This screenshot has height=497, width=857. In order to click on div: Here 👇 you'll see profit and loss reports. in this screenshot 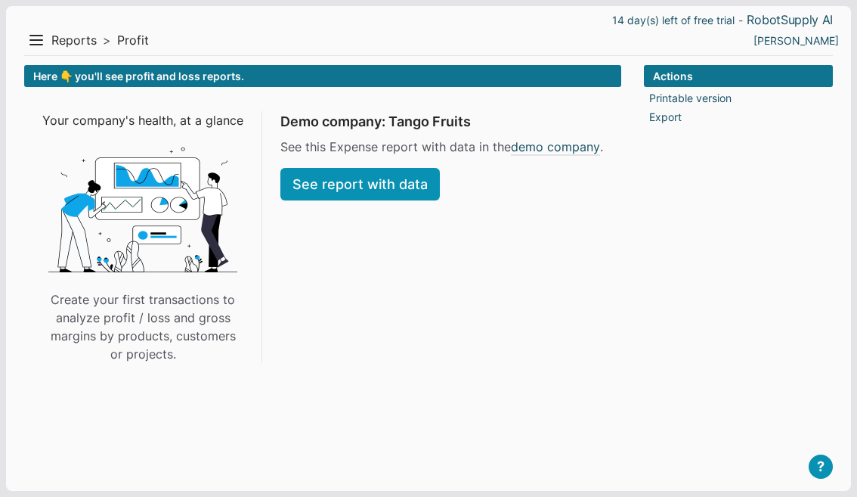, I will do `click(323, 76)`.